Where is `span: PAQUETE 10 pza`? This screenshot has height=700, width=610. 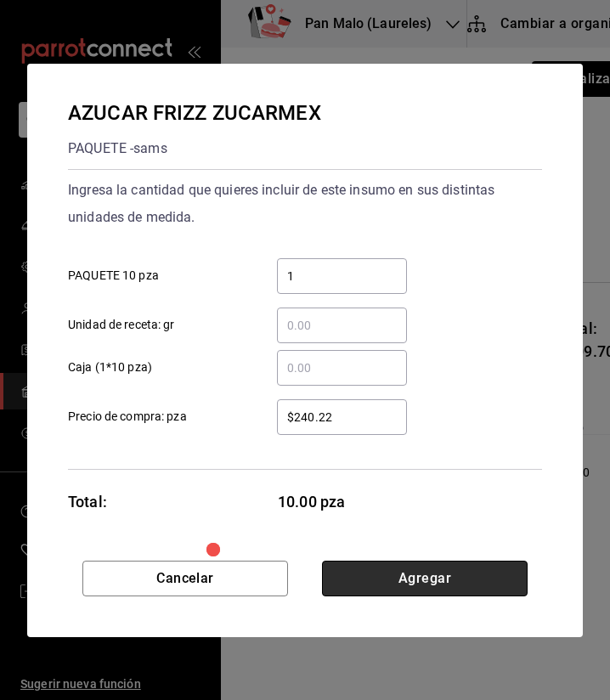 span: PAQUETE 10 pza is located at coordinates (113, 275).